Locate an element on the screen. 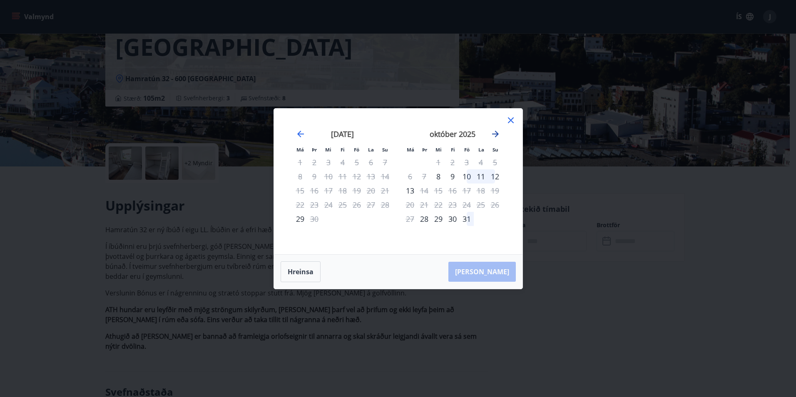 The width and height of the screenshot is (796, 397). td: Not available. laugardagur, 6. september 2025 is located at coordinates (371, 162).